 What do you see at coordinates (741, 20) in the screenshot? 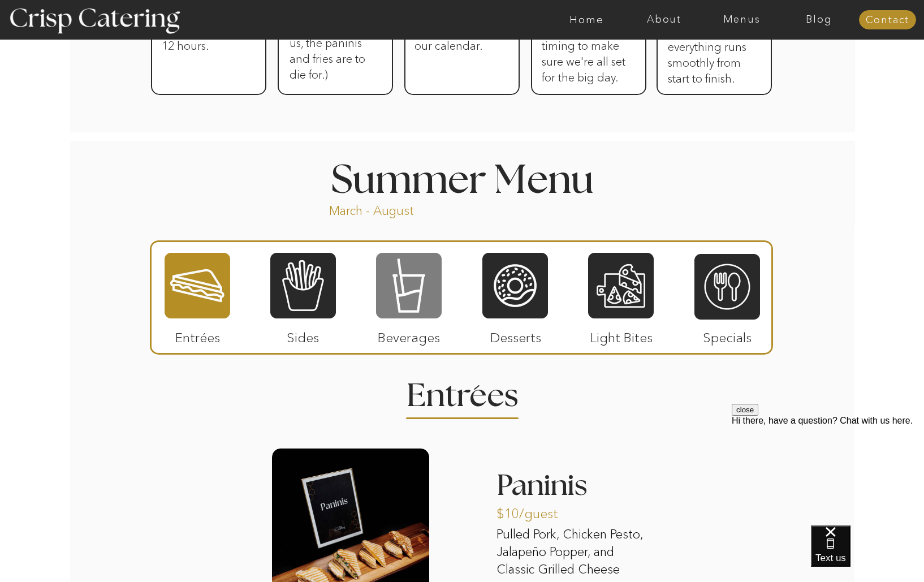
I see `nav: Menus` at bounding box center [741, 20].